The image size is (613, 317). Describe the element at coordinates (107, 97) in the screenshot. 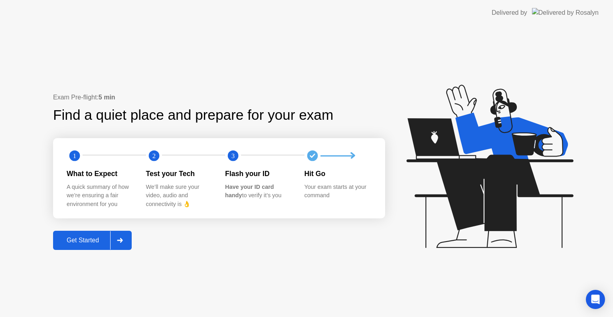

I see `b: 5 min` at that location.